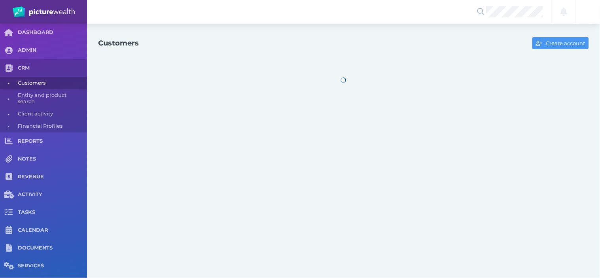 This screenshot has width=600, height=278. Describe the element at coordinates (51, 98) in the screenshot. I see `span: Entity and product search` at that location.